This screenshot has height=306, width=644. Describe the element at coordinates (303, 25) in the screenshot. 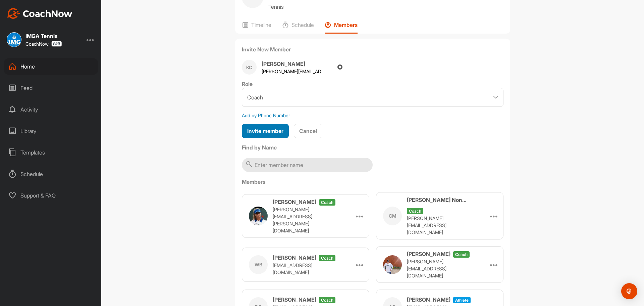

I see `p: Schedule` at that location.